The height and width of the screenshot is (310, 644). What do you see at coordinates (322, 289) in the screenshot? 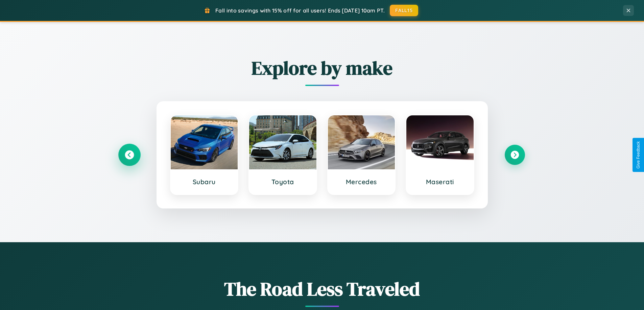
I see `h1: The Road Less Traveled` at bounding box center [322, 289].